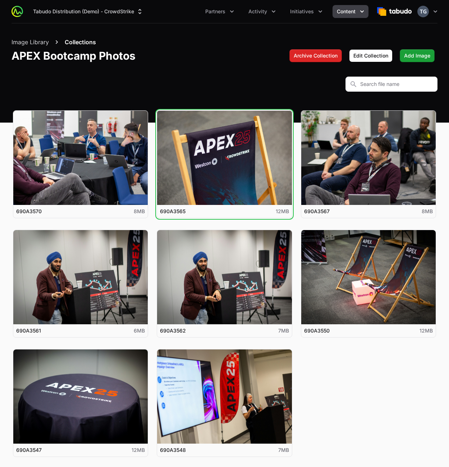 Image resolution: width=449 pixels, height=467 pixels. What do you see at coordinates (394, 11) in the screenshot?
I see `img: Tabudo Distribution (Demo)` at bounding box center [394, 11].